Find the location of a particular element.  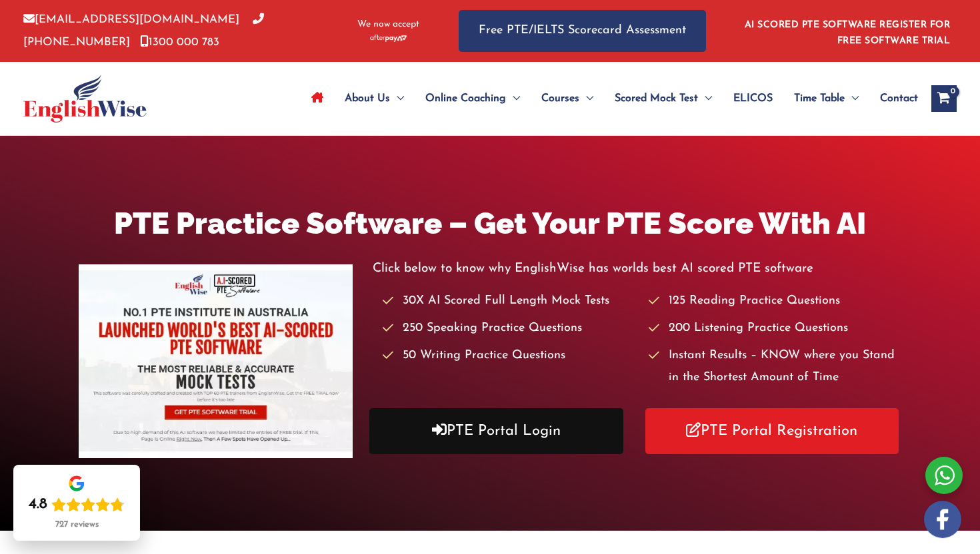

span: ELICOS is located at coordinates (753, 99).